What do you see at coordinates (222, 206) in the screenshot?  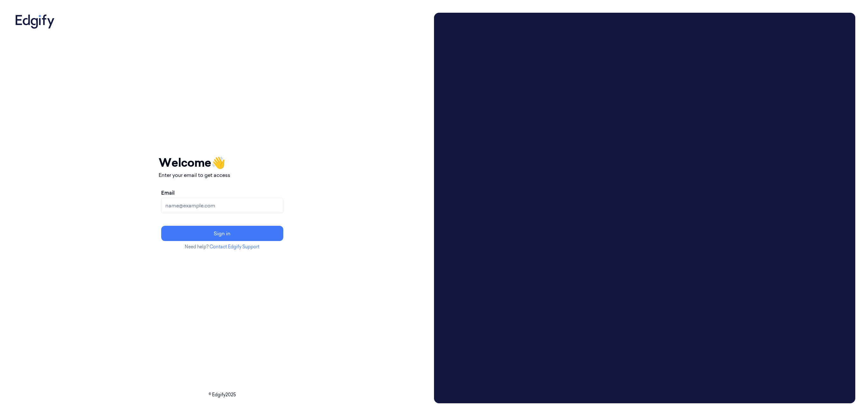 I see `input: name@example.com` at bounding box center [222, 206].